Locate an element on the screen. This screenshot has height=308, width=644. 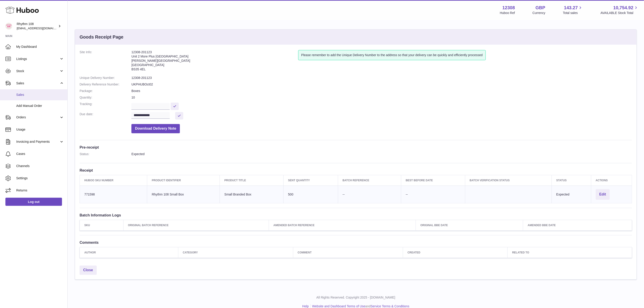
th: Batch Verification Status is located at coordinates (508, 180).